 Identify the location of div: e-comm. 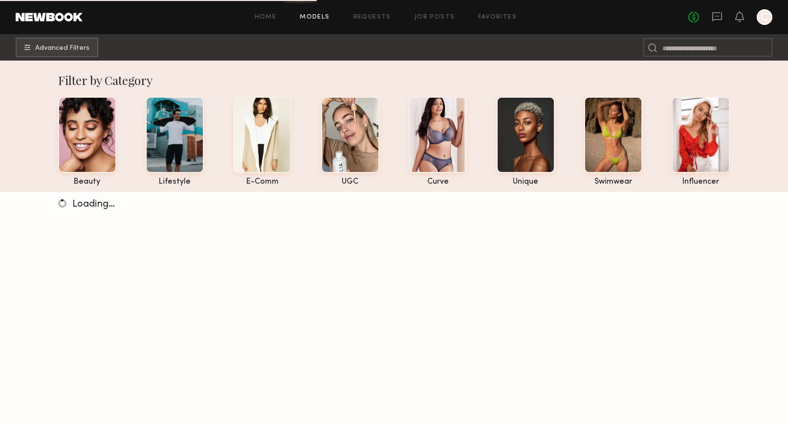
(262, 182).